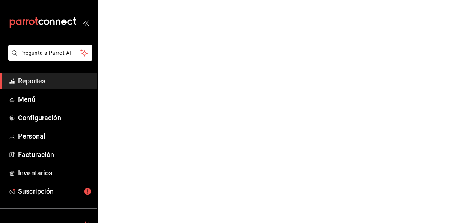 The width and height of the screenshot is (462, 223). What do you see at coordinates (54, 191) in the screenshot?
I see `span: Suscripción` at bounding box center [54, 191].